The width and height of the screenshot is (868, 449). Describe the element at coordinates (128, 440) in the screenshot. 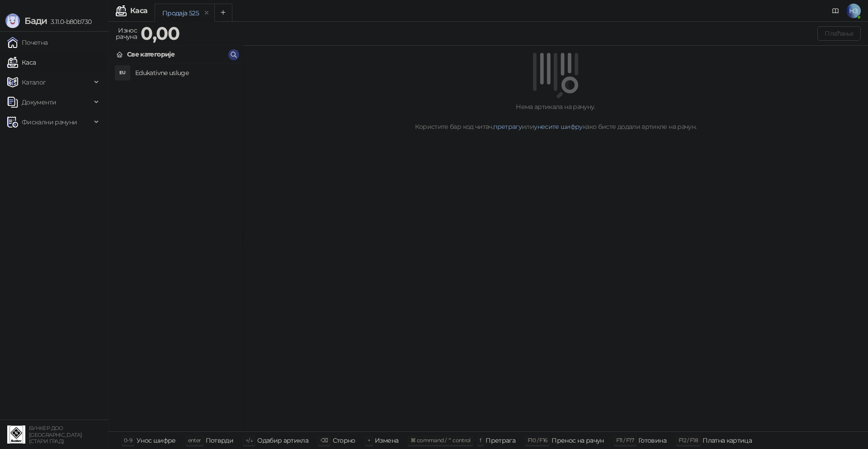

I see `span: 0-9` at that location.